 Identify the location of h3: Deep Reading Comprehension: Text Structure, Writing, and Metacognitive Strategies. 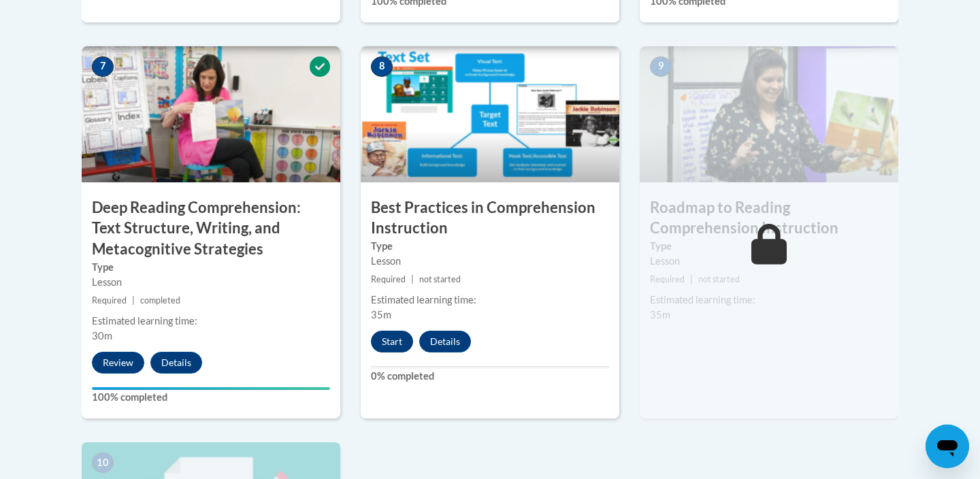
(211, 229).